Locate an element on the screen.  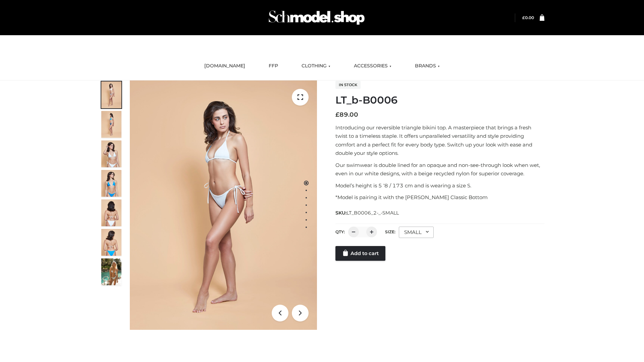
img: ArielClassicBikiniTop_CloudNine_AzureSky_OW114ECO_3-scaled.jpg is located at coordinates (111, 154).